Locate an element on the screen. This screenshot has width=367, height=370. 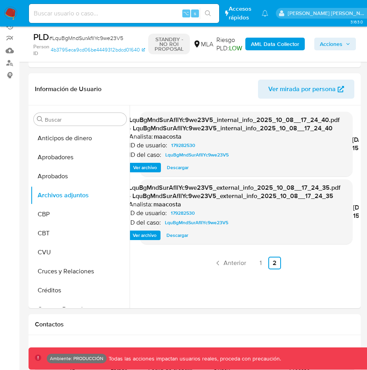
span: Chat is located at coordinates (298, 350).